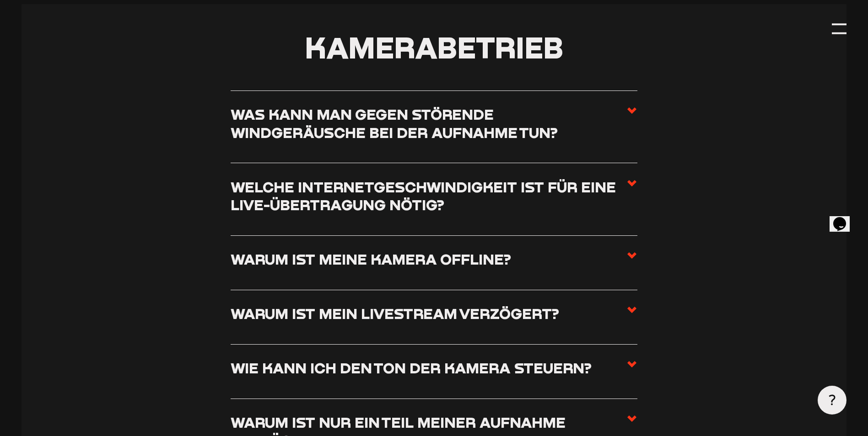 The width and height of the screenshot is (868, 436). Describe the element at coordinates (434, 47) in the screenshot. I see `span: Kamerabetrieb` at that location.